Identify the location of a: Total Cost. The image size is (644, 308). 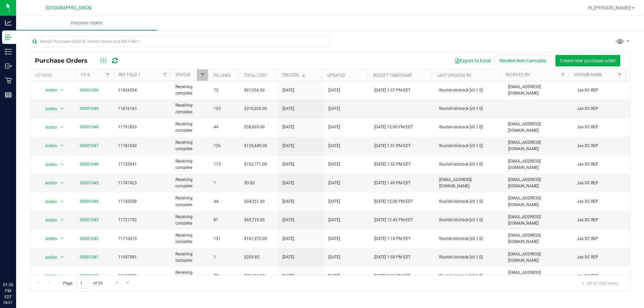
(255, 76).